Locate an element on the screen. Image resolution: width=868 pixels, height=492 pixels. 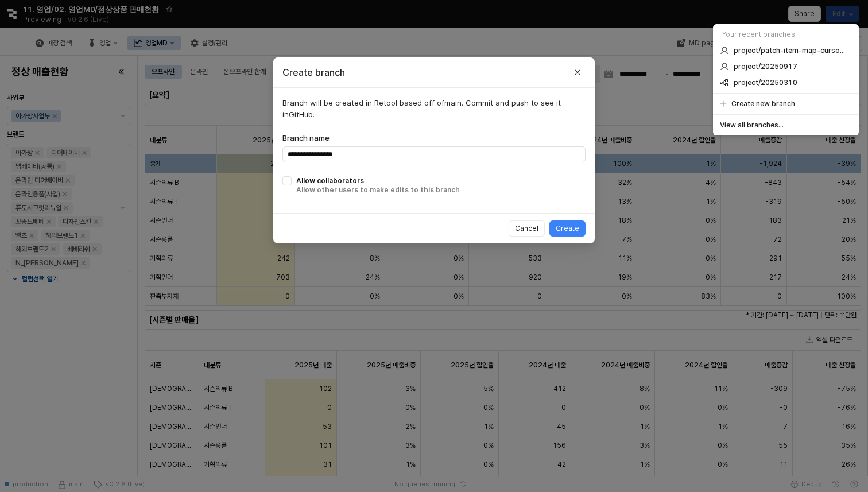
p: Create is located at coordinates (567, 229).